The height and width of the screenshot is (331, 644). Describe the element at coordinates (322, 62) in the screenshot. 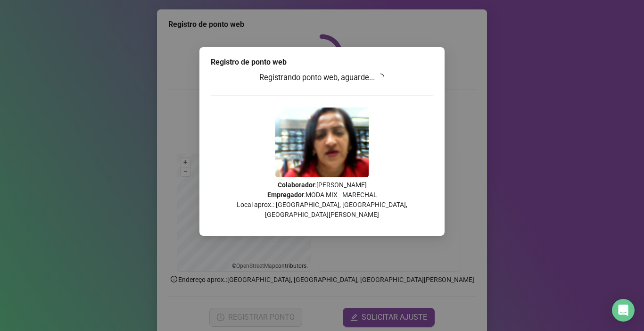

I see `div: Registro de ponto web` at that location.